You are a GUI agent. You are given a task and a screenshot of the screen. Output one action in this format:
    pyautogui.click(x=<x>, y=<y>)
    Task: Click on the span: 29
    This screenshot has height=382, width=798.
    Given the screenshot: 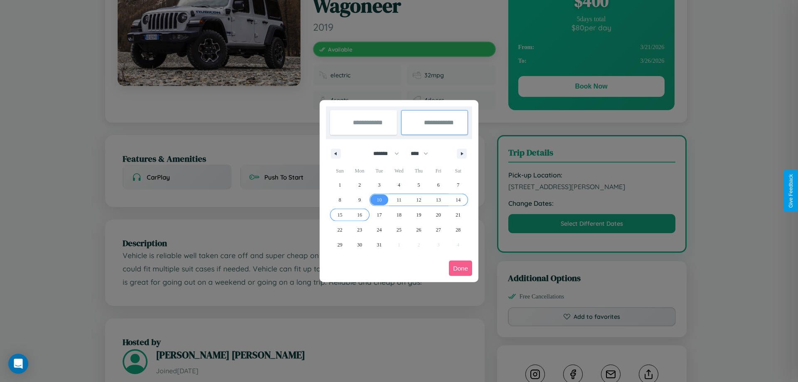 What is the action you would take?
    pyautogui.click(x=340, y=245)
    